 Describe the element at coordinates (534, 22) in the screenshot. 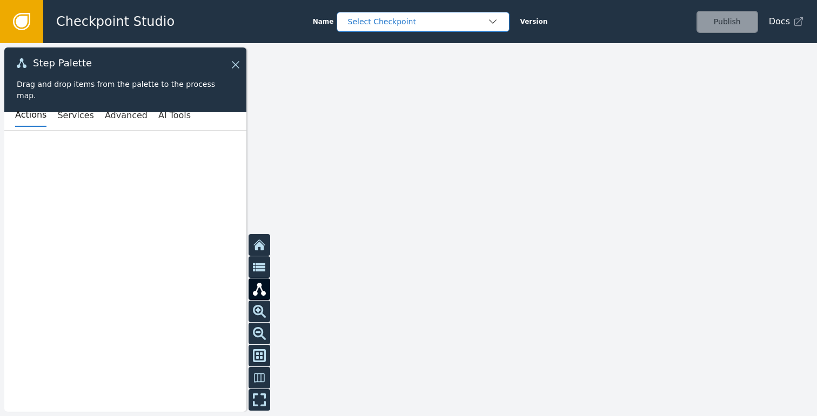

I see `span: Version` at that location.